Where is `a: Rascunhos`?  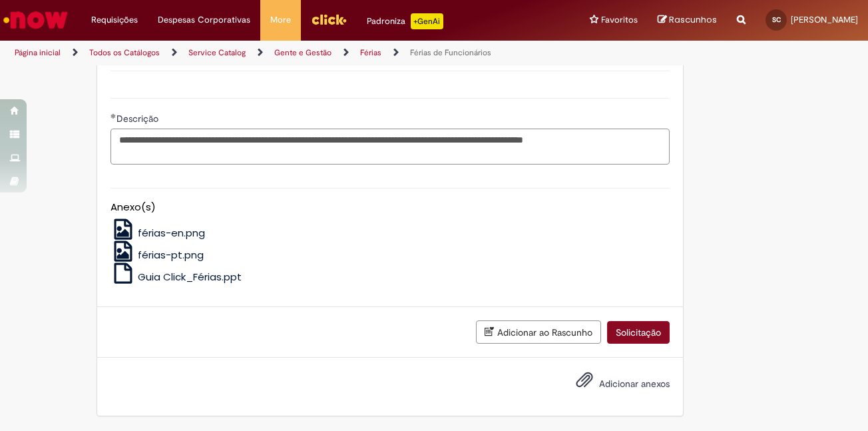
a: Rascunhos is located at coordinates (687, 20).